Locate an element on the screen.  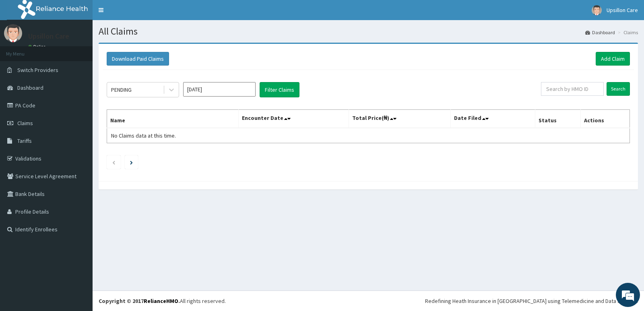
th: Name is located at coordinates (173, 119).